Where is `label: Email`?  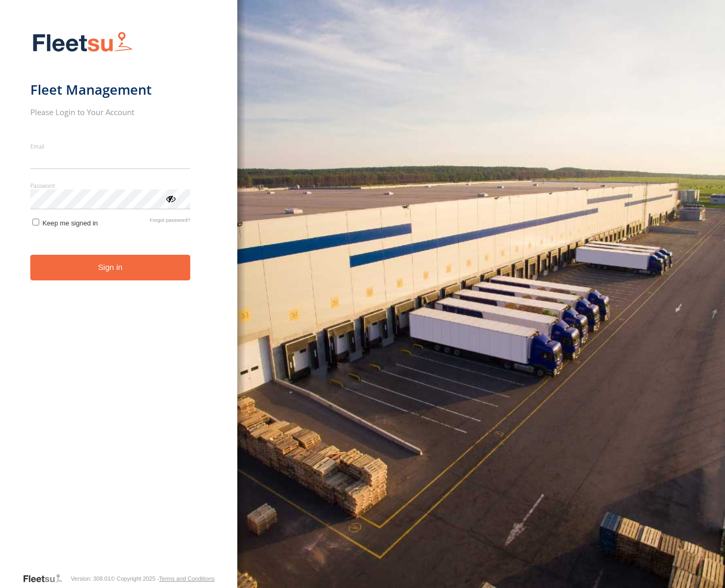 label: Email is located at coordinates (110, 146).